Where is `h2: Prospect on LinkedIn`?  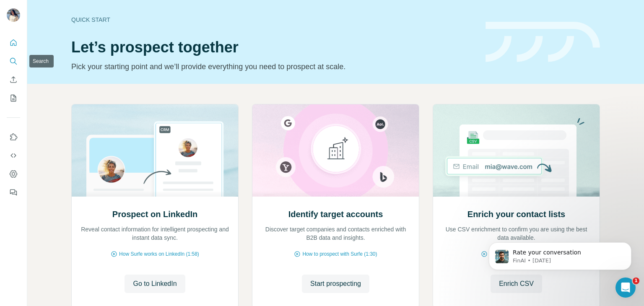 h2: Prospect on LinkedIn is located at coordinates (155, 214).